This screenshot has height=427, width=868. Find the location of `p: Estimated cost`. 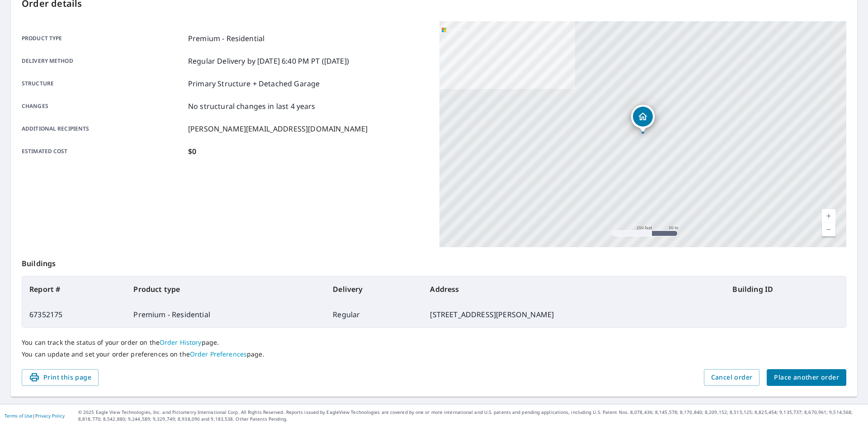

p: Estimated cost is located at coordinates (103, 152).